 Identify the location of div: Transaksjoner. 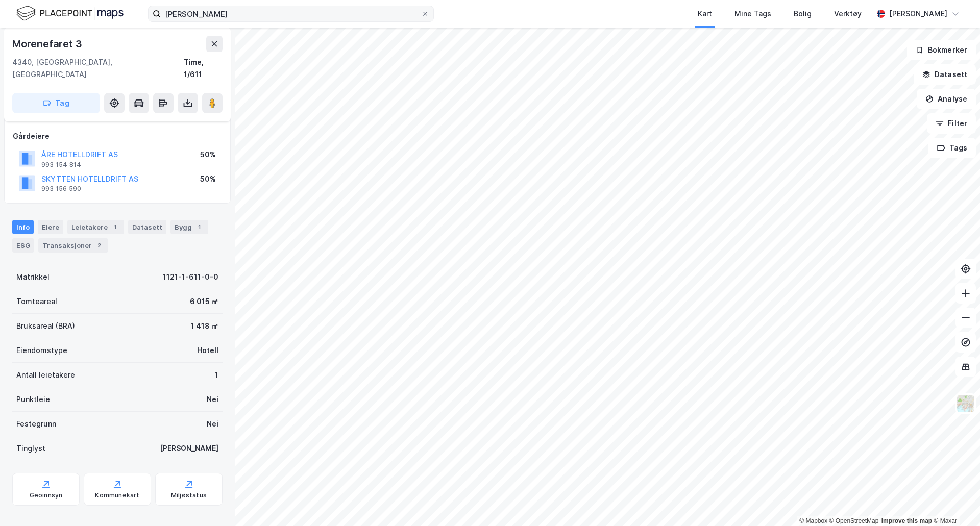
(73, 245).